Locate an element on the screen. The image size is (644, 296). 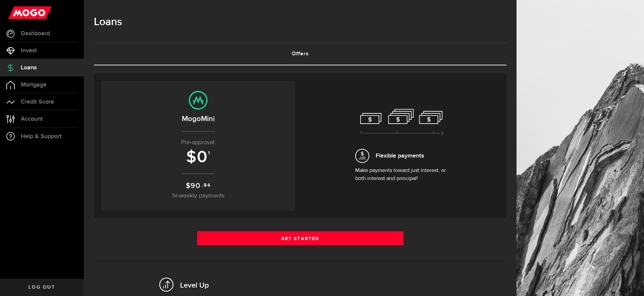
span: bi-weekly payments is located at coordinates (198, 196).